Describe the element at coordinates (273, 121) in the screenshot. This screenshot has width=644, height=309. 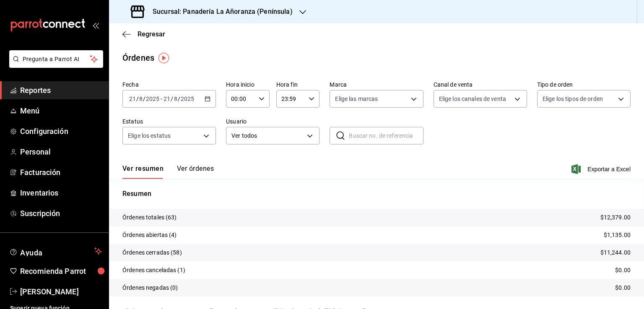
I see `label: Usuario` at that location.